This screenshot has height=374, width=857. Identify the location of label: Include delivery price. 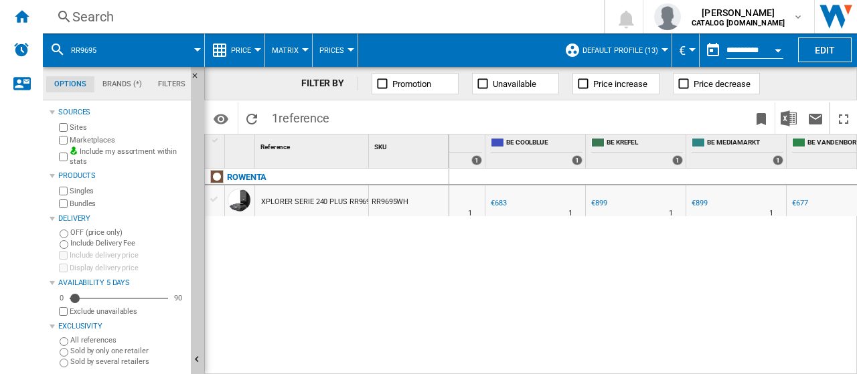
(127, 255).